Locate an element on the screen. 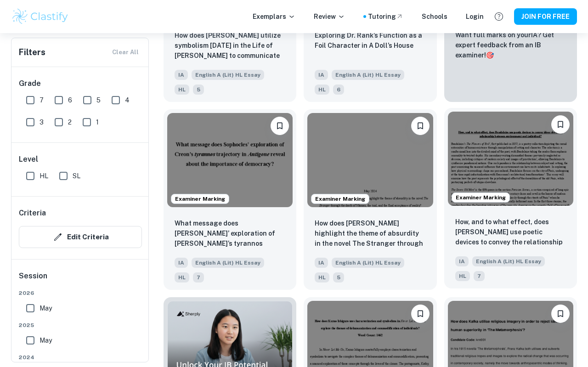 This screenshot has height=367, width=588. button: Help and Feedback is located at coordinates (499, 16).